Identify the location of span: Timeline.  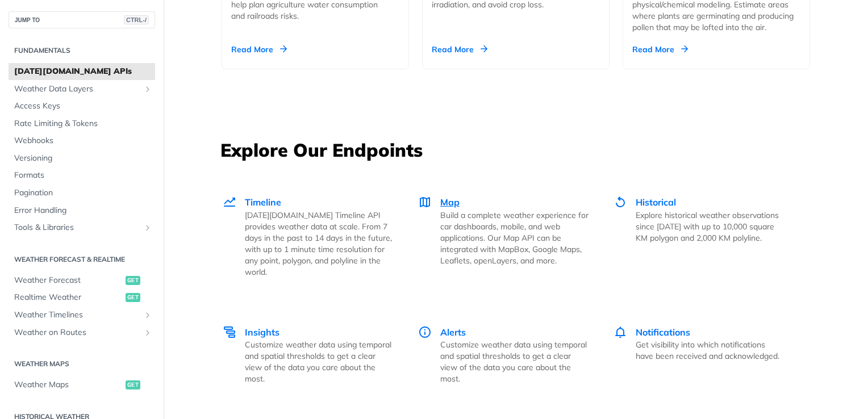
(263, 202).